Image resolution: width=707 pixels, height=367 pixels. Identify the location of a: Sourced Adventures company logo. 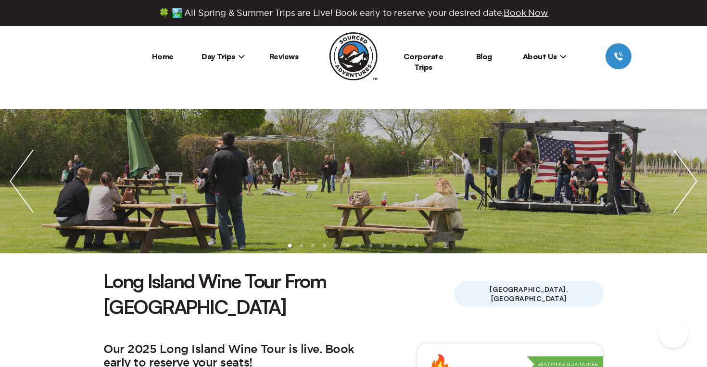
(354, 56).